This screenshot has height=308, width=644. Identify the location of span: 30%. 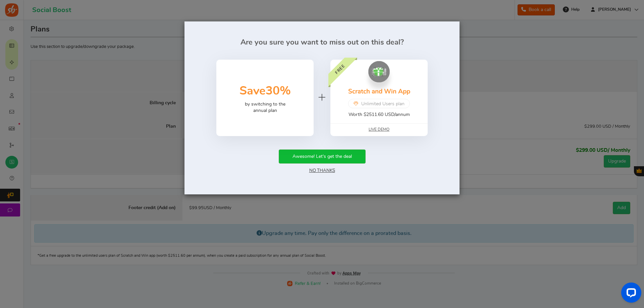
(278, 91).